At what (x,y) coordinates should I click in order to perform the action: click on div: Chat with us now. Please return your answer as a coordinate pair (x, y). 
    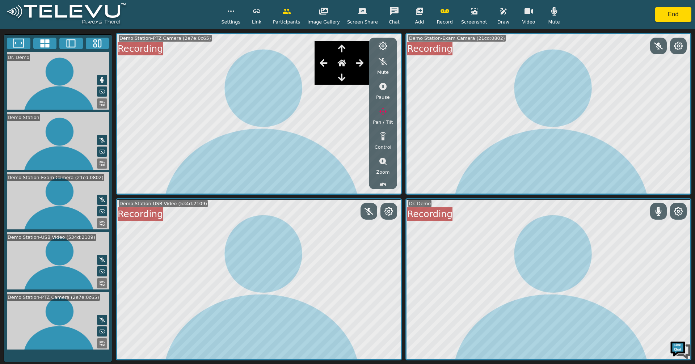
    Looking at the image, I should click on (80, 43).